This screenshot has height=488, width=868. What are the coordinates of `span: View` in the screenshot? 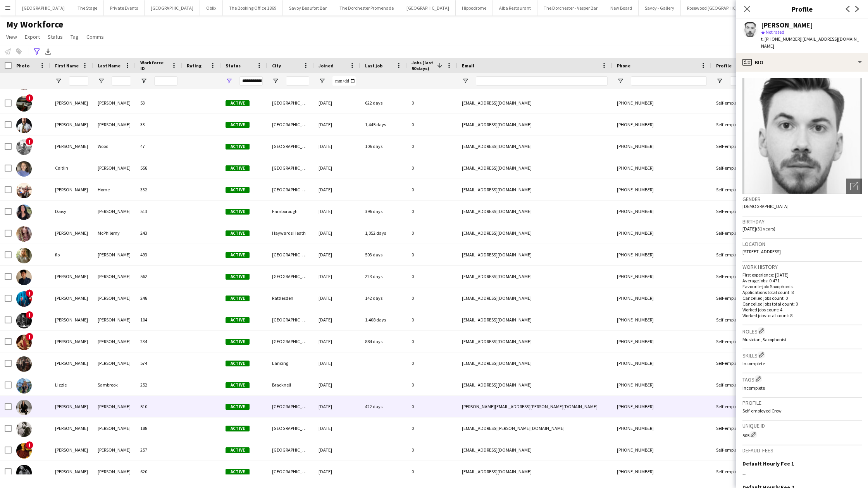 It's located at (12, 37).